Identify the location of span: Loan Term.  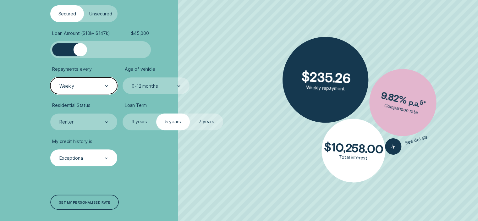
(136, 105).